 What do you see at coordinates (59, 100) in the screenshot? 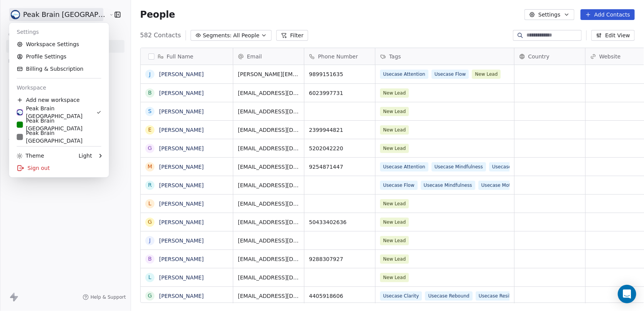
I see `div: Add new workspace` at bounding box center [59, 100].